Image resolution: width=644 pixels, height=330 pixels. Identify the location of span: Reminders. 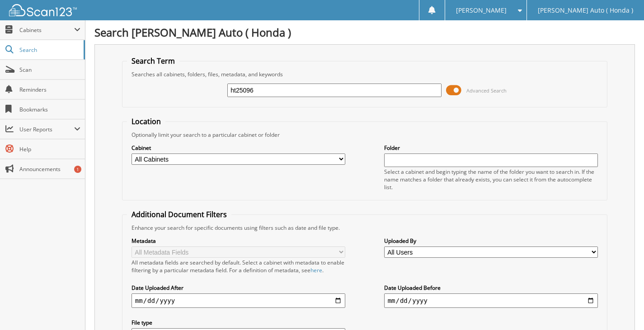
(49, 89).